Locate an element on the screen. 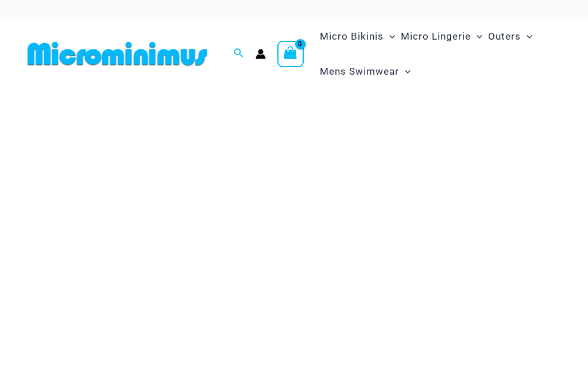 The image size is (588, 382). a: Micro LingerieMenu ToggleMenu Toggle is located at coordinates (441, 36).